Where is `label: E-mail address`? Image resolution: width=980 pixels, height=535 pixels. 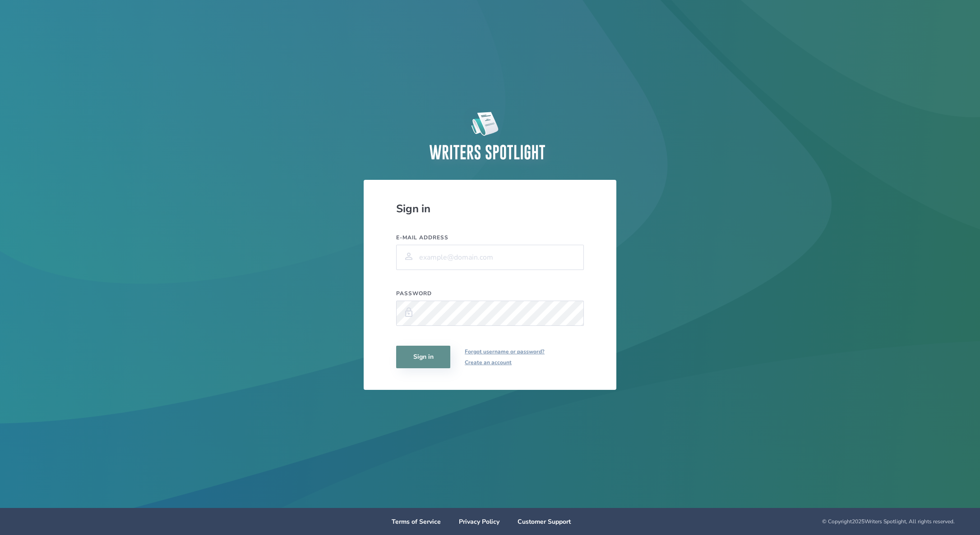
label: E-mail address is located at coordinates (490, 238).